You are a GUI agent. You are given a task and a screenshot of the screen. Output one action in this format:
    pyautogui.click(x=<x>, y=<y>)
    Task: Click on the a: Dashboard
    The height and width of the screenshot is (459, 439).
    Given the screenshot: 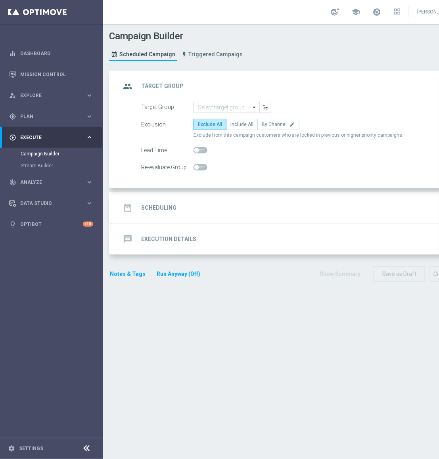 What is the action you would take?
    pyautogui.click(x=57, y=53)
    